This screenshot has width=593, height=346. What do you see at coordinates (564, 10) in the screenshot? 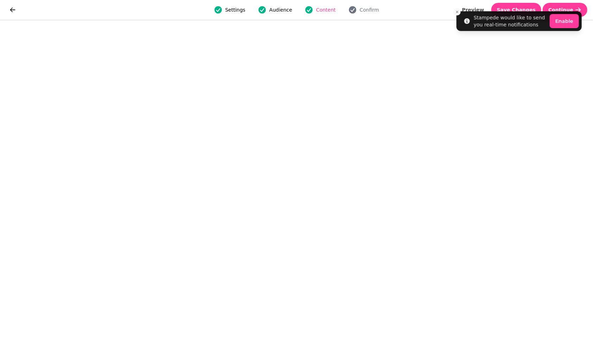
I see `button: Continue` at bounding box center [564, 10].